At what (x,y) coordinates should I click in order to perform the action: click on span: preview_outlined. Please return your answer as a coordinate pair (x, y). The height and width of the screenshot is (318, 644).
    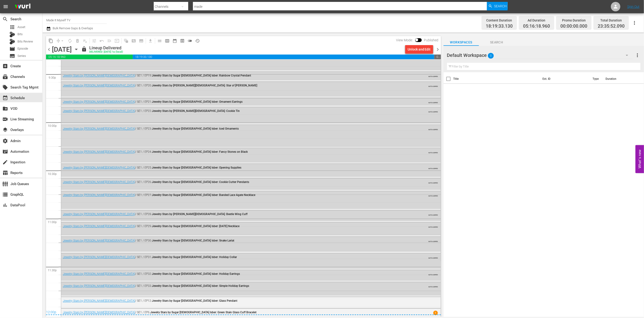
    Looking at the image, I should click on (182, 41).